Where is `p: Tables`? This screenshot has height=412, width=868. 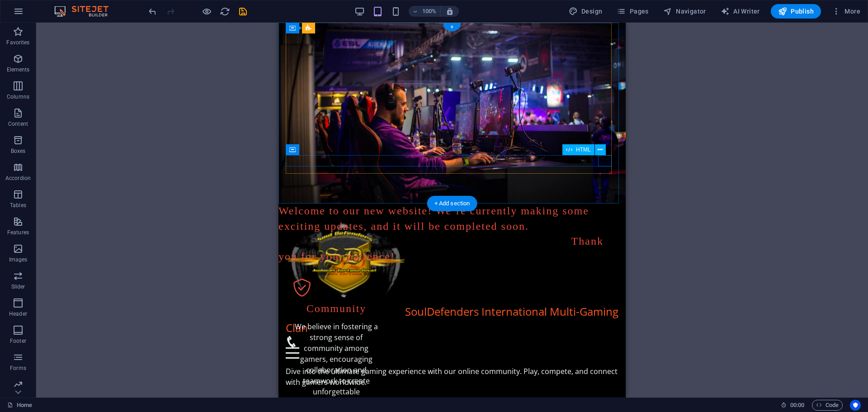
p: Tables is located at coordinates (18, 206).